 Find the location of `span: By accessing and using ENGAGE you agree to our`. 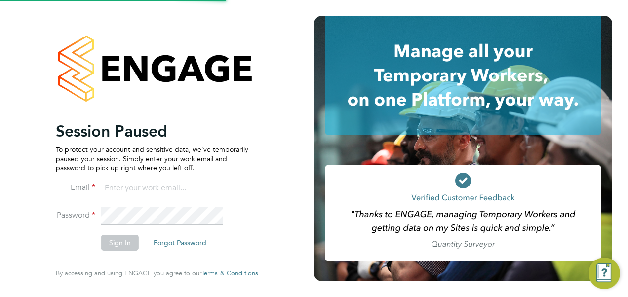

span: By accessing and using ENGAGE you agree to our is located at coordinates (157, 273).